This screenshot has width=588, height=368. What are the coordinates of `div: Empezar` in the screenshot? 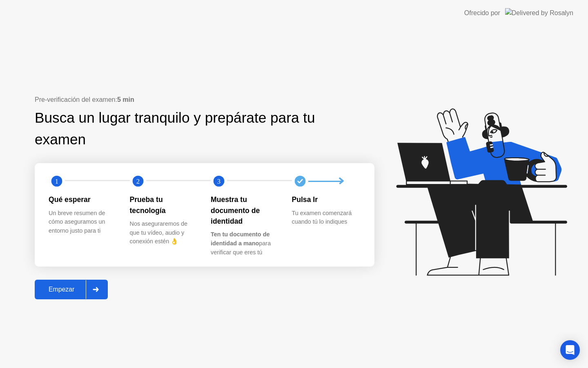 It's located at (61, 290).